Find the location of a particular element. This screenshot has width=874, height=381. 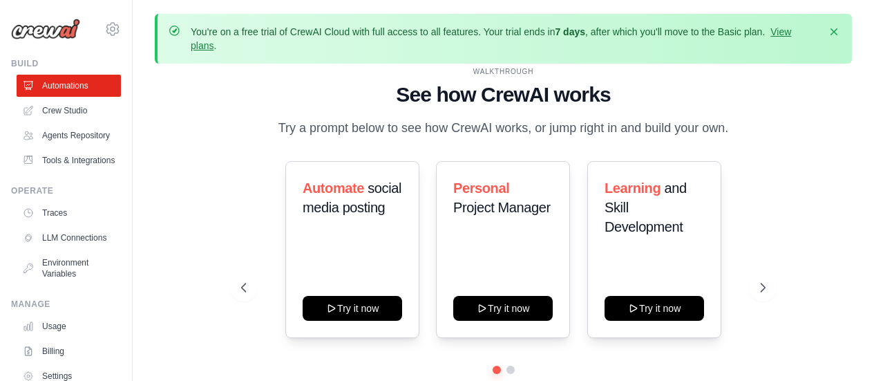

div: Manage is located at coordinates (66, 304).